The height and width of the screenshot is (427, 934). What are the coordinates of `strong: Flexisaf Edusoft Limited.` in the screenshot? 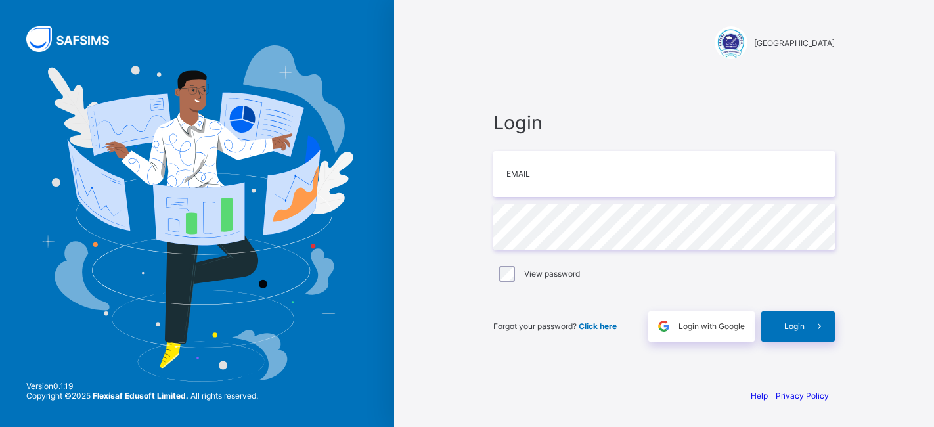 It's located at (140, 395).